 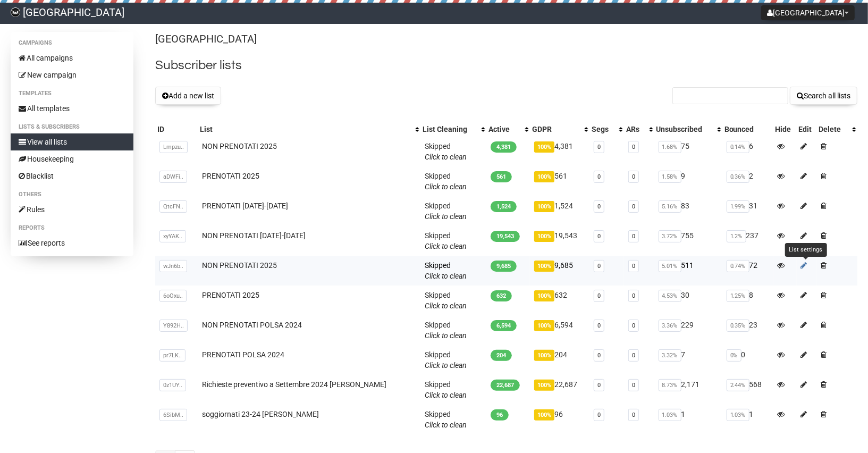 What do you see at coordinates (173, 295) in the screenshot?
I see `span: 6oOxu..` at bounding box center [173, 295].